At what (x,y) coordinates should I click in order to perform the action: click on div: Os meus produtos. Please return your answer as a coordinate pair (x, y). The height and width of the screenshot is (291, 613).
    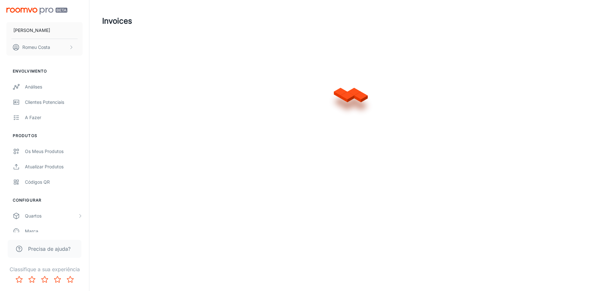
    Looking at the image, I should click on (54, 151).